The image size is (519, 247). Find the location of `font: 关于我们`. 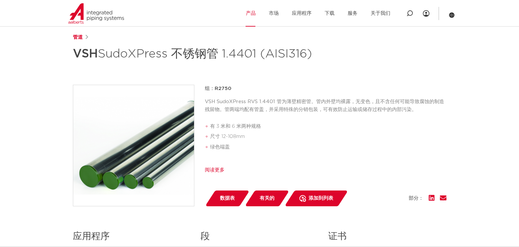

font: 关于我们 is located at coordinates (380, 13).